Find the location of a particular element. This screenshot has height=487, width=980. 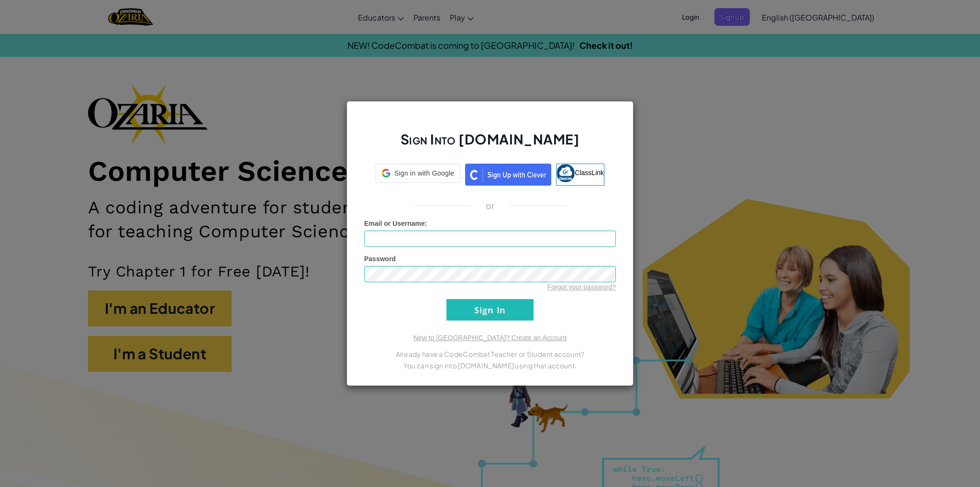

img: classlink-logo-small.png is located at coordinates (565, 173).